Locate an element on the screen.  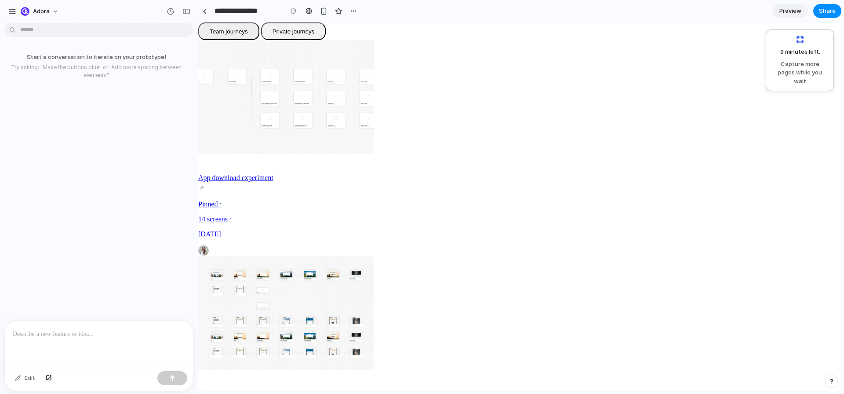
span: Capture more pages while you wait is located at coordinates (800, 73).